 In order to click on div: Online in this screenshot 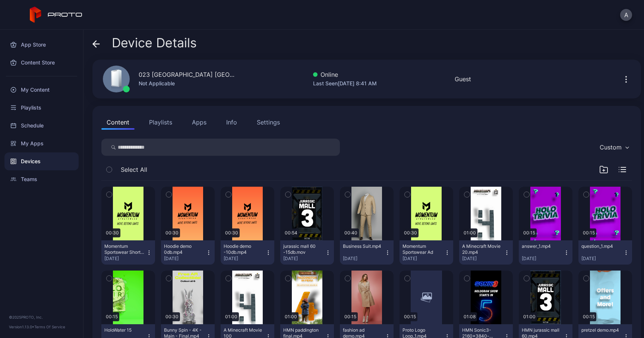, I will do `click(345, 75)`.